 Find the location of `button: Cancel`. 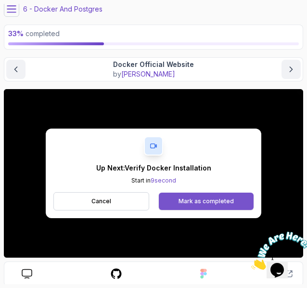

button: Cancel is located at coordinates (101, 201).